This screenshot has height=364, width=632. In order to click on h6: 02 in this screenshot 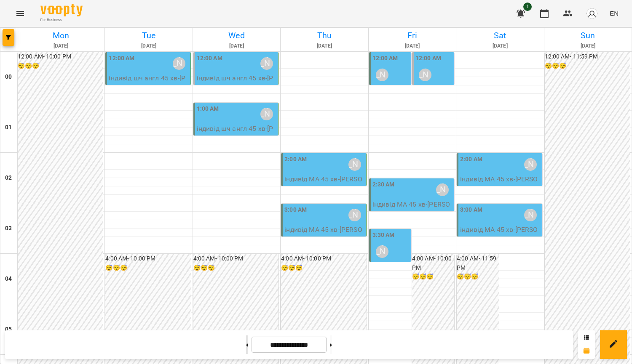, I will do `click(8, 178)`.